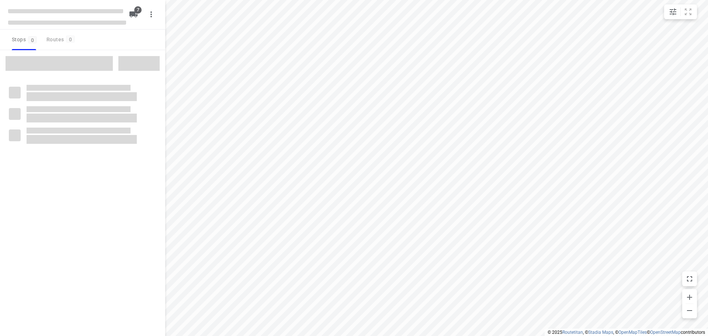 Image resolution: width=708 pixels, height=336 pixels. I want to click on a: Stadia Maps, so click(601, 332).